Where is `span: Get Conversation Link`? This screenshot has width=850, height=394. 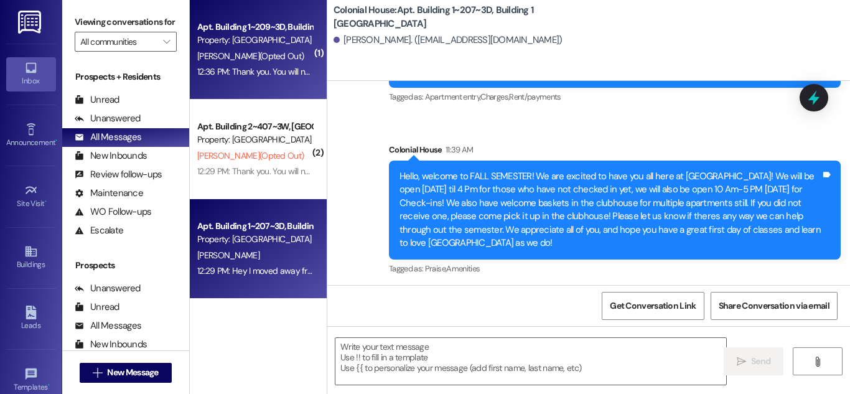
span: Get Conversation Link is located at coordinates (653, 306).